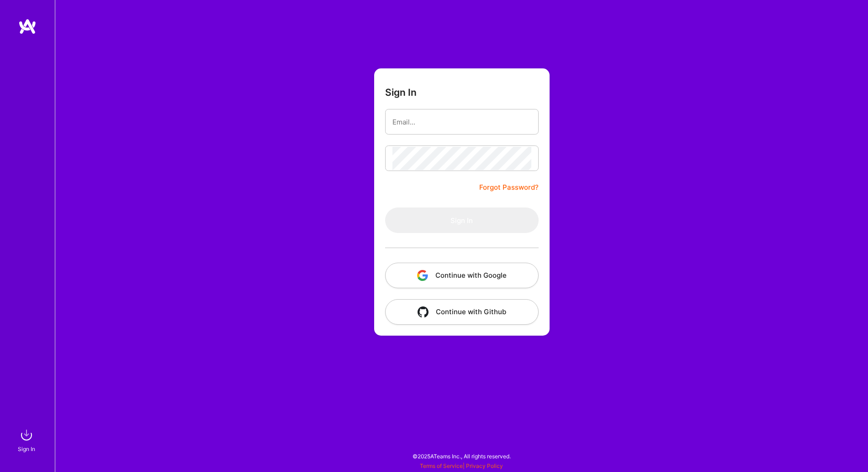 This screenshot has width=868, height=472. I want to click on a: Privacy Policy, so click(484, 466).